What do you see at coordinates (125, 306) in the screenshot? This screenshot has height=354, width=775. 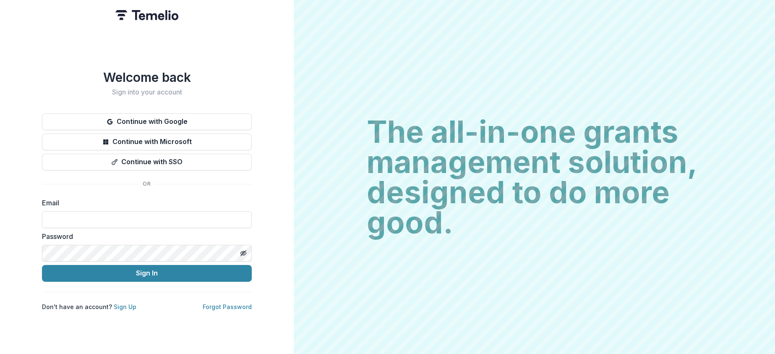 I see `a: Sign Up` at bounding box center [125, 306].